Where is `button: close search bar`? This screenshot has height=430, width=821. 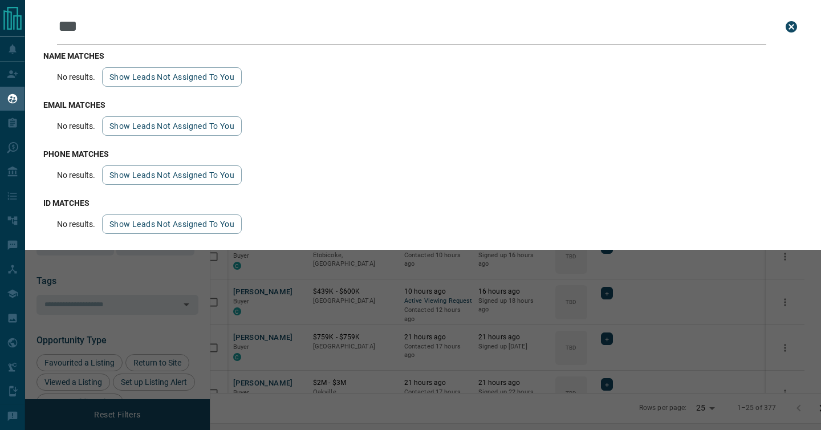 button: close search bar is located at coordinates (791, 27).